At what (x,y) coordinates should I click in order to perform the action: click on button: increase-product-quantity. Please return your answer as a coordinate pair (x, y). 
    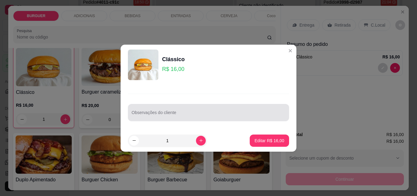
    Looking at the image, I should click on (201, 141).